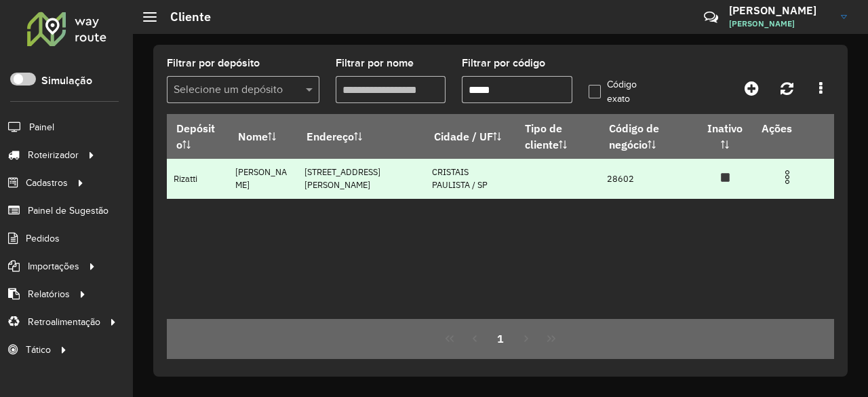 Image resolution: width=868 pixels, height=397 pixels. I want to click on button: 1, so click(500, 339).